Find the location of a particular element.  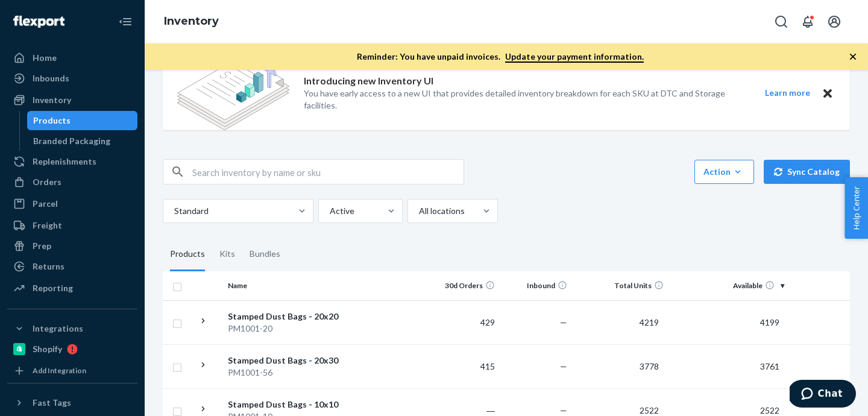

th: Total Units is located at coordinates (621, 286).